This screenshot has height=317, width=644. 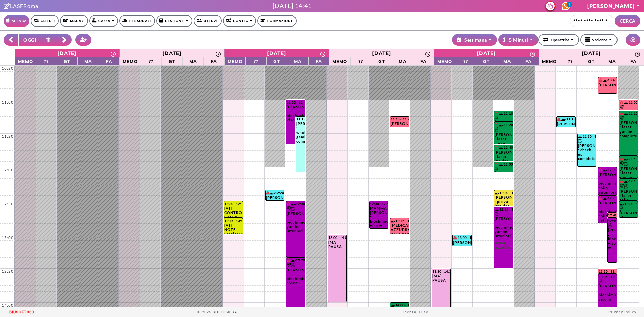 What do you see at coordinates (591, 53) in the screenshot?
I see `a: 18 ottobre 2025` at bounding box center [591, 53].